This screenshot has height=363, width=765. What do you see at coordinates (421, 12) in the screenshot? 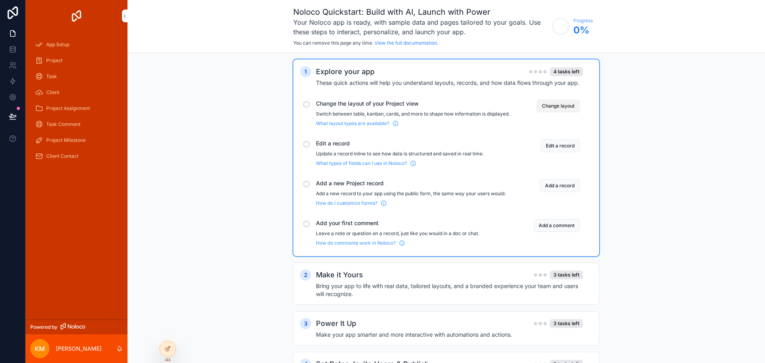
I see `h1: Noloco Quickstart: Build with AI, Launch with Power` at bounding box center [421, 12].